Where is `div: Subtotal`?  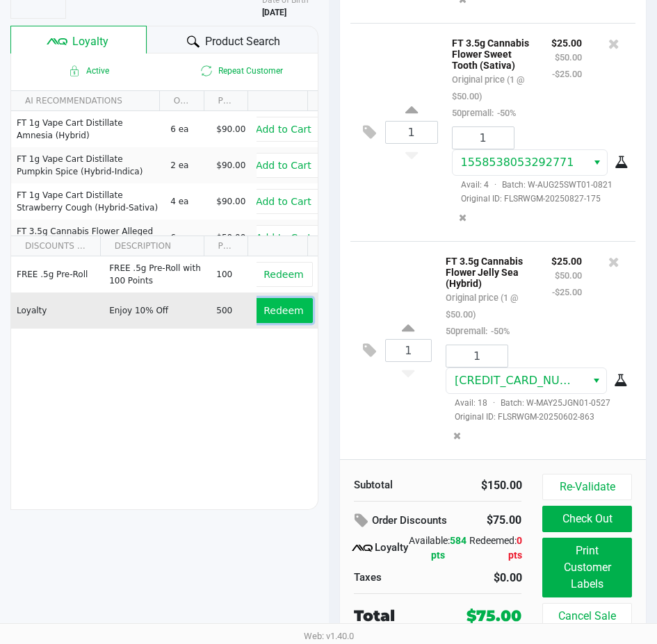 div: Subtotal is located at coordinates (390, 484).